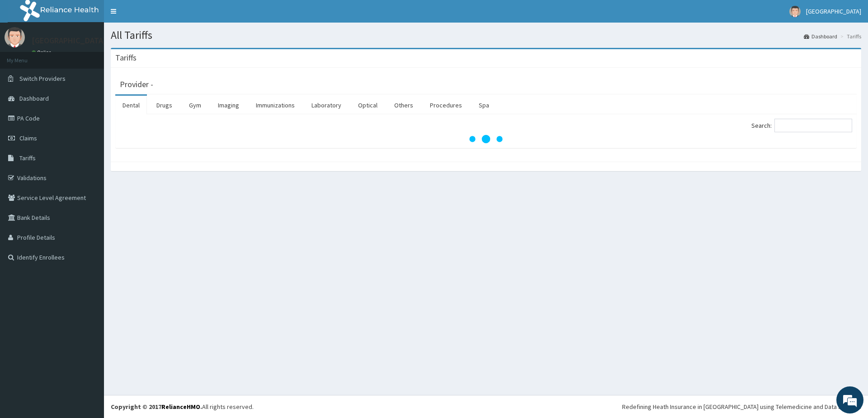 This screenshot has height=418, width=868. I want to click on a: Drugs, so click(164, 105).